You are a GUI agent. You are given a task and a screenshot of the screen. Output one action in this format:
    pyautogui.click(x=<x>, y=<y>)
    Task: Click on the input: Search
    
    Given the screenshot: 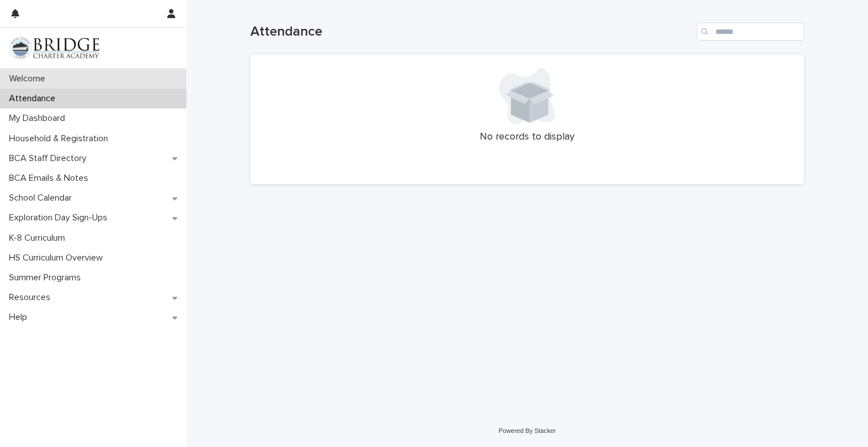 What is the action you would take?
    pyautogui.click(x=750, y=32)
    